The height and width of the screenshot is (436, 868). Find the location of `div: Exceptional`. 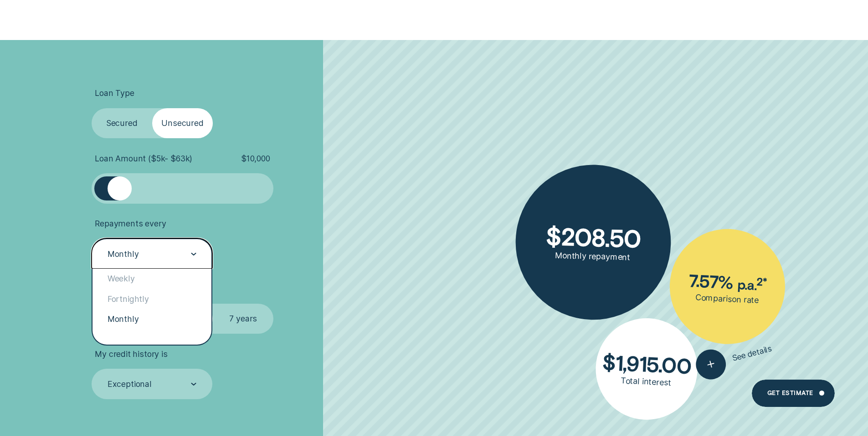

div: Exceptional is located at coordinates (130, 384).